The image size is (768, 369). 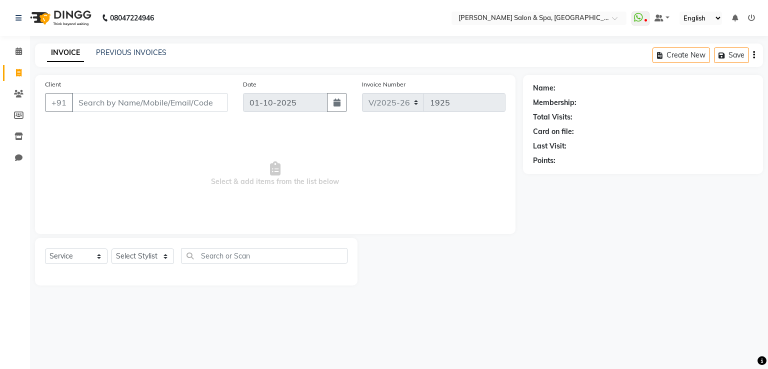 I want to click on b: 08047224946, so click(x=132, y=18).